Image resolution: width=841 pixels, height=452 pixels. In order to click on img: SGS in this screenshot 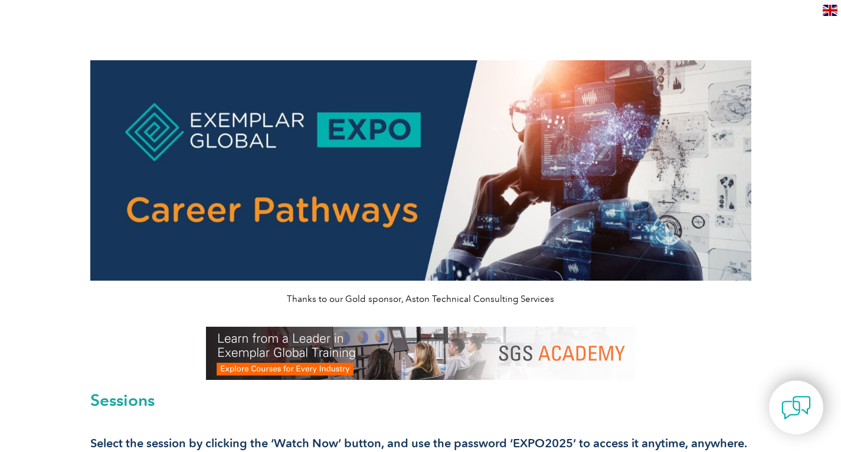, I will do `click(421, 353)`.